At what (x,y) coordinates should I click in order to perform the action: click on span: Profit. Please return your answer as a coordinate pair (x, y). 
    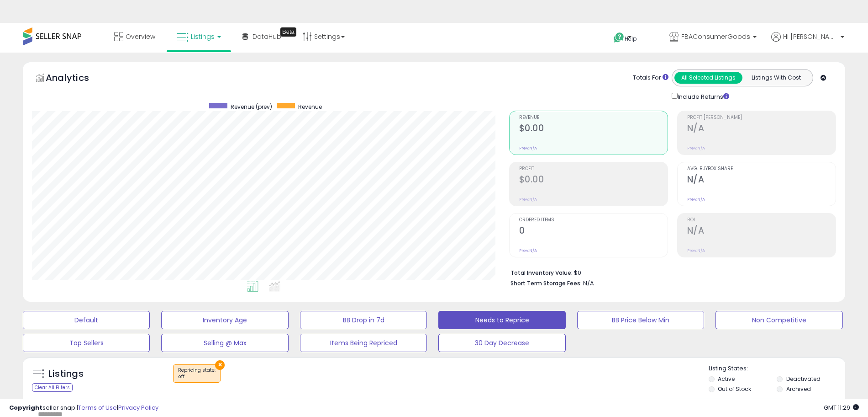
    Looking at the image, I should click on (593, 169).